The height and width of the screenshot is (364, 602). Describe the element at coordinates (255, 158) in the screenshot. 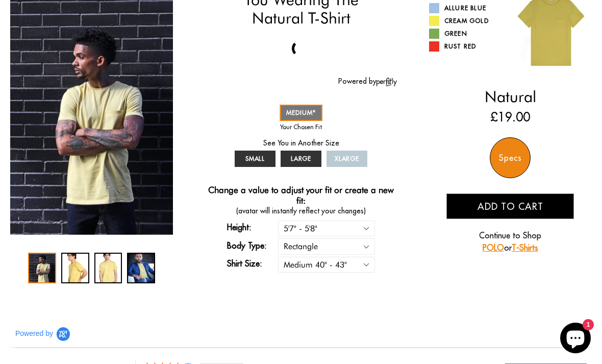

I see `span: SMALL` at that location.